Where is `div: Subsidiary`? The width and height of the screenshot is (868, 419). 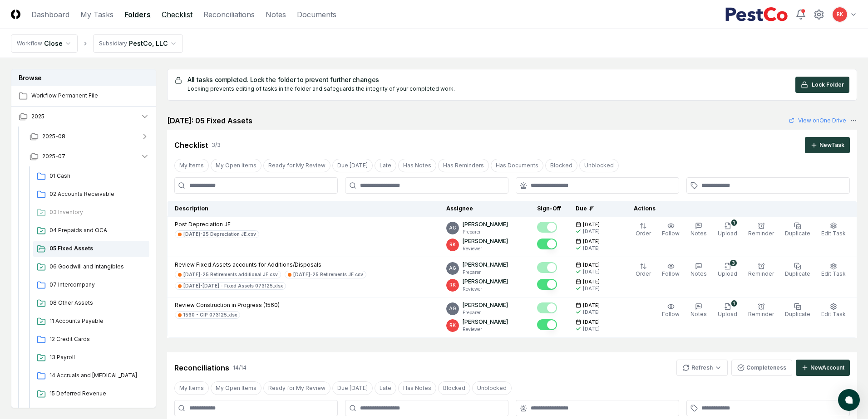
div: Subsidiary is located at coordinates (113, 43).